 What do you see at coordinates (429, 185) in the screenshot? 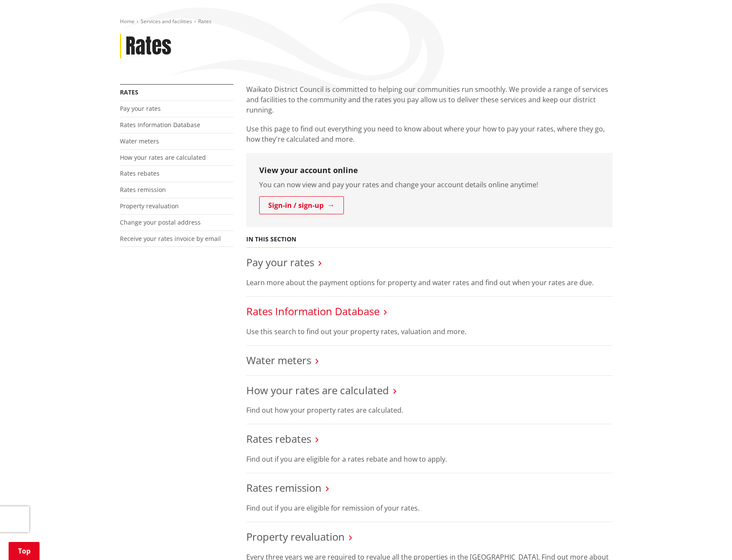
I see `p: You can now view and pay your rates and change your account details online anytime!` at bounding box center [429, 185].